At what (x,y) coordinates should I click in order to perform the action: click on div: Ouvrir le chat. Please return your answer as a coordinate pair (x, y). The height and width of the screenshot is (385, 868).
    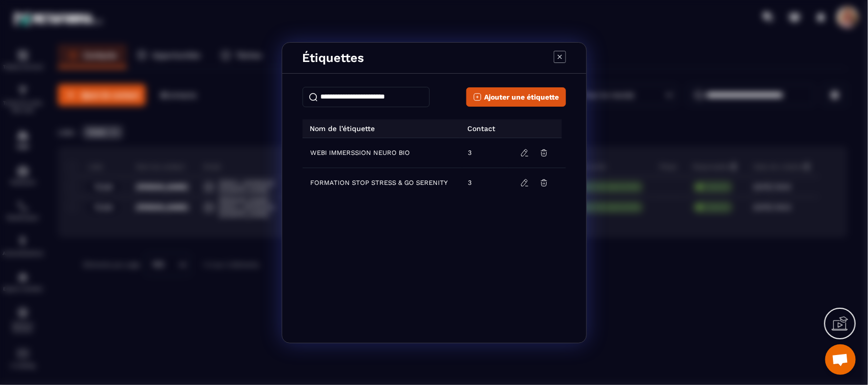
    Looking at the image, I should click on (841, 360).